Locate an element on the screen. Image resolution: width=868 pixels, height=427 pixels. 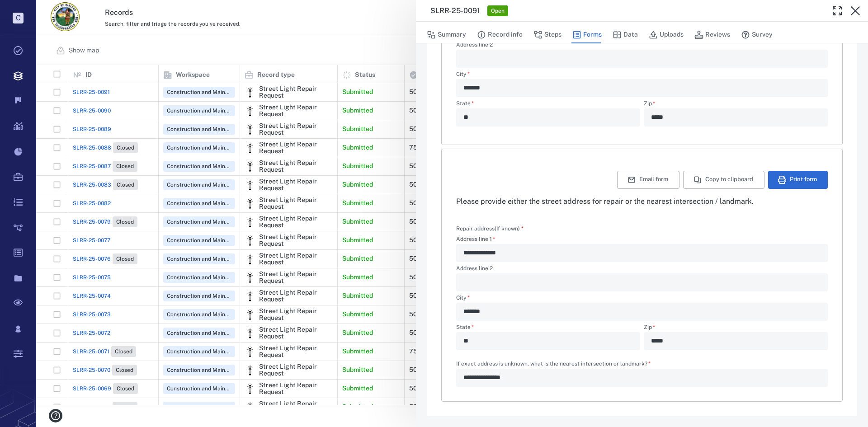
label: Repair address(If known) is located at coordinates (490, 229).